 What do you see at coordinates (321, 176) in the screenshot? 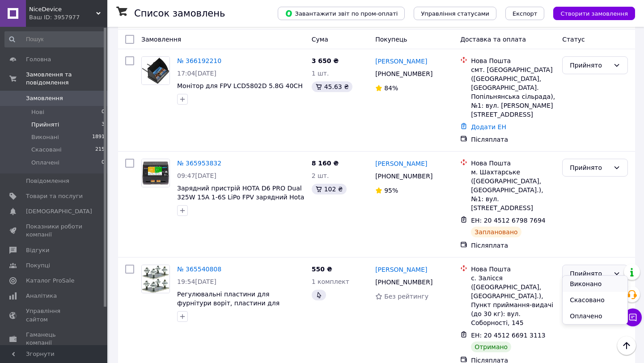
I see `span: 2 шт.` at bounding box center [321, 176].